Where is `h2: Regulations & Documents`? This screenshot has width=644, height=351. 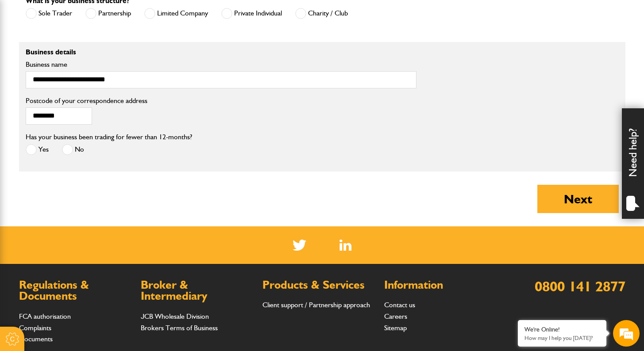 h2: Regulations & Documents is located at coordinates (75, 291).